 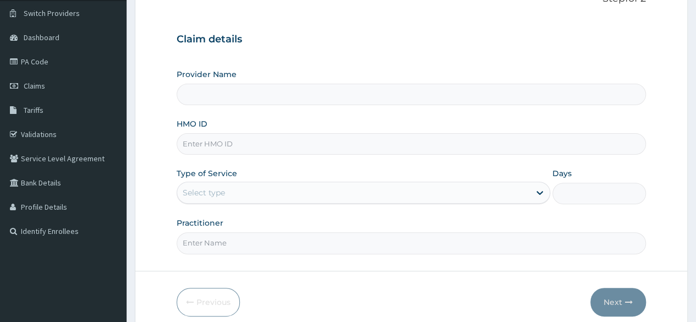 What do you see at coordinates (52, 13) in the screenshot?
I see `span: Switch Providers` at bounding box center [52, 13].